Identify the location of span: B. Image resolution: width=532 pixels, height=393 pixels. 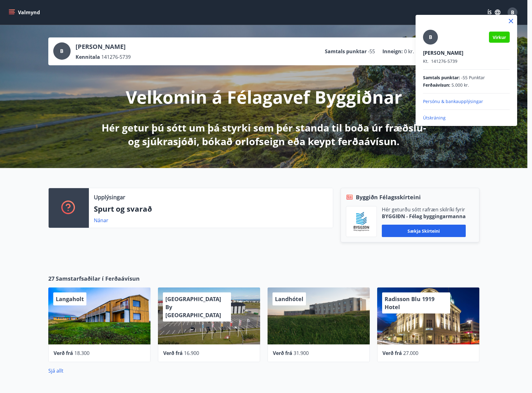
(430, 37).